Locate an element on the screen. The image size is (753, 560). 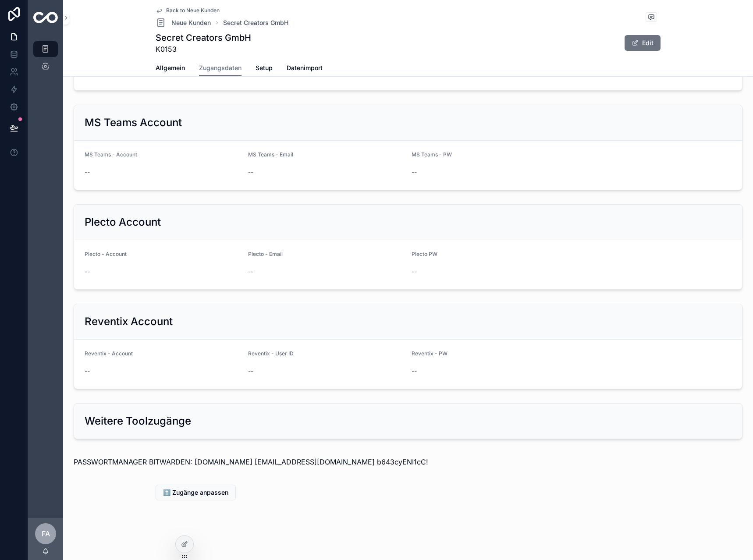
h1: Secret Creators GmbH is located at coordinates (204, 37).